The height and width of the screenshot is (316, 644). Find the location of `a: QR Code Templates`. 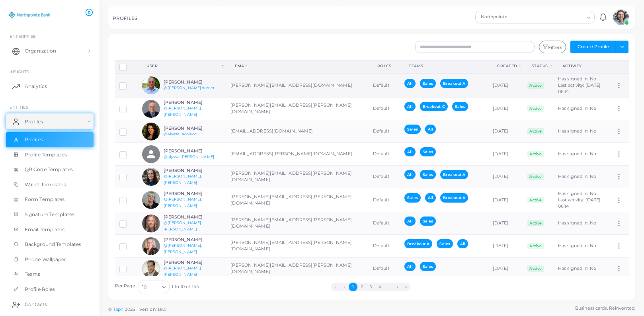

a: QR Code Templates is located at coordinates (50, 169).